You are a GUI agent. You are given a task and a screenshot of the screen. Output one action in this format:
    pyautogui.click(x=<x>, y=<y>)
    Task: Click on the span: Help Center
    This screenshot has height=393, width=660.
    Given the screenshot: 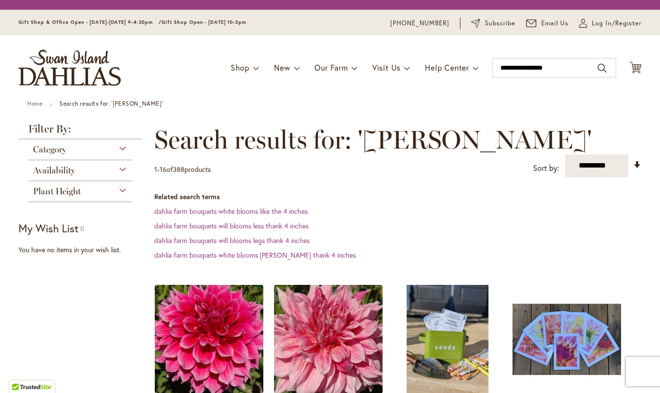 What is the action you would take?
    pyautogui.click(x=447, y=67)
    